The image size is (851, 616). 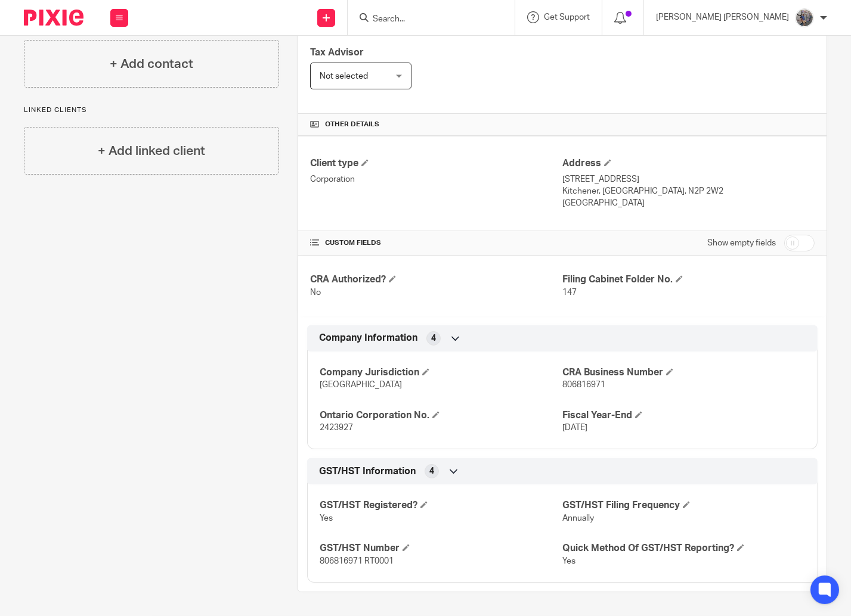 I want to click on span: Company Information, so click(x=368, y=338).